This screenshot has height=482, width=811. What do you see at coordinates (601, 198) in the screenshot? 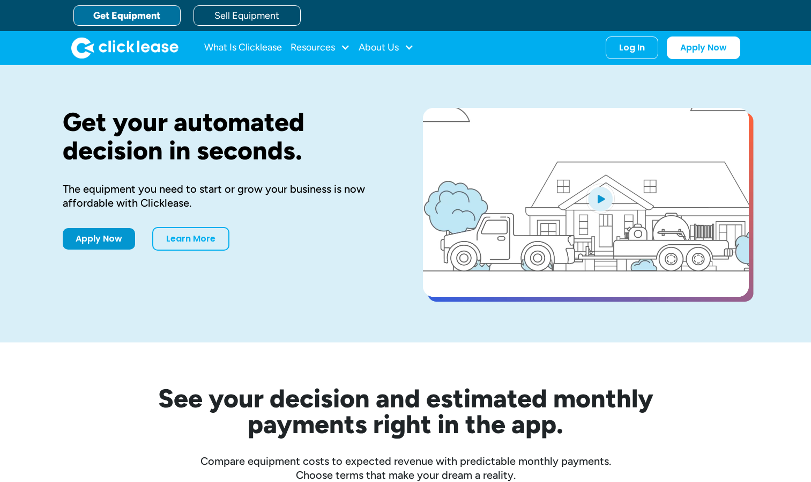
I see `img: Blue play button logo on a light blue circular background` at bounding box center [601, 198].